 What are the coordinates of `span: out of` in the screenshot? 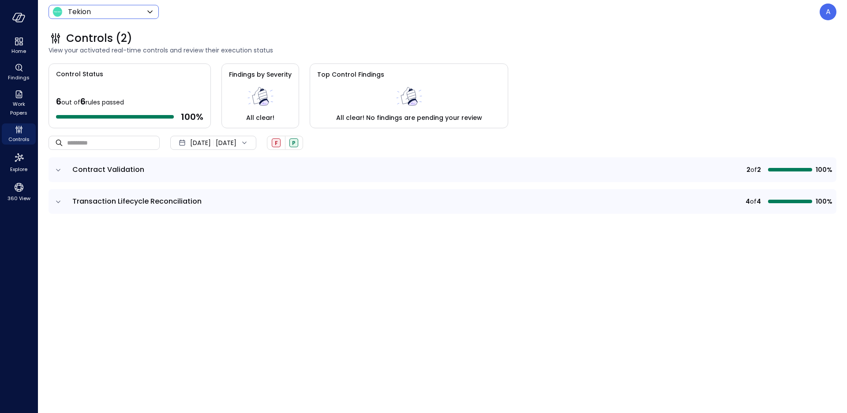 It's located at (71, 102).